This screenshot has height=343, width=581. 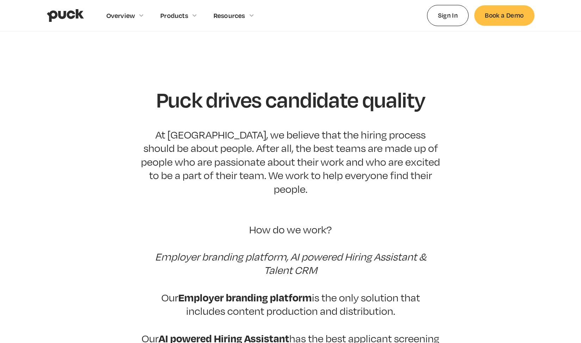 I want to click on div: Products, so click(x=174, y=15).